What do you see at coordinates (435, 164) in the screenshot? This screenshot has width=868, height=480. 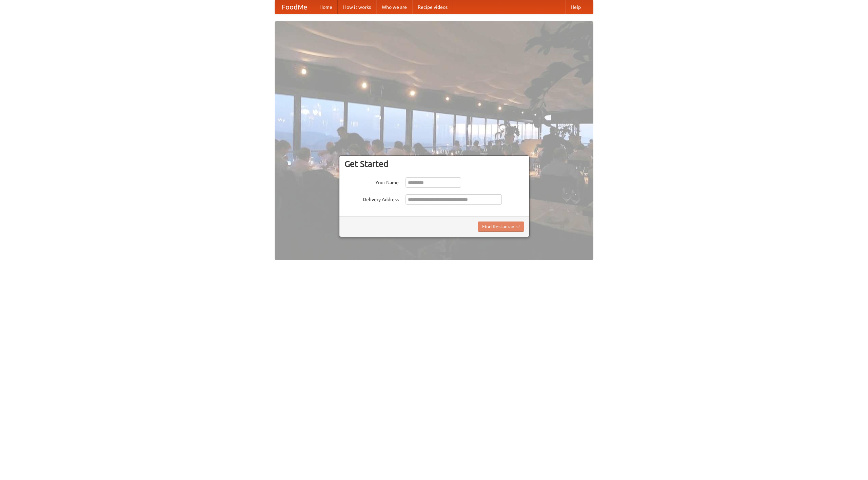 I see `h3: Get Started` at bounding box center [435, 164].